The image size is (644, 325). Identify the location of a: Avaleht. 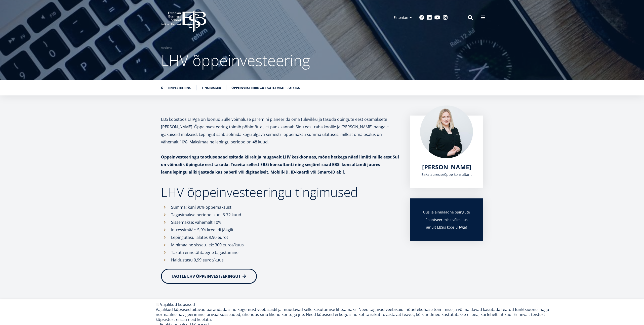
(166, 48).